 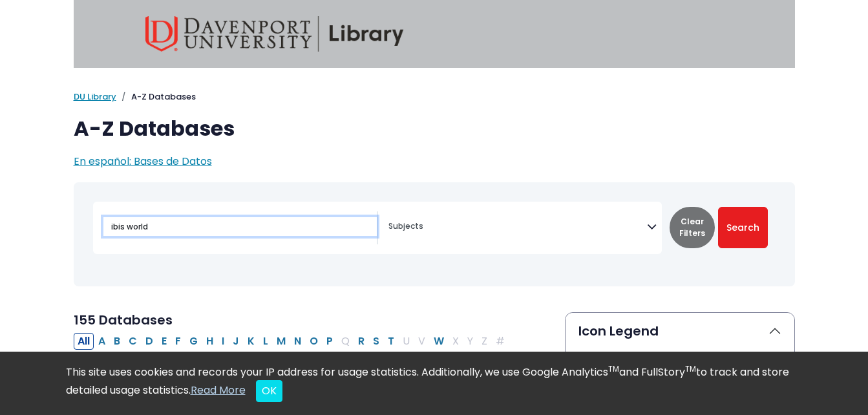 What do you see at coordinates (178, 341) in the screenshot?
I see `button: Filter Results F` at bounding box center [178, 341].